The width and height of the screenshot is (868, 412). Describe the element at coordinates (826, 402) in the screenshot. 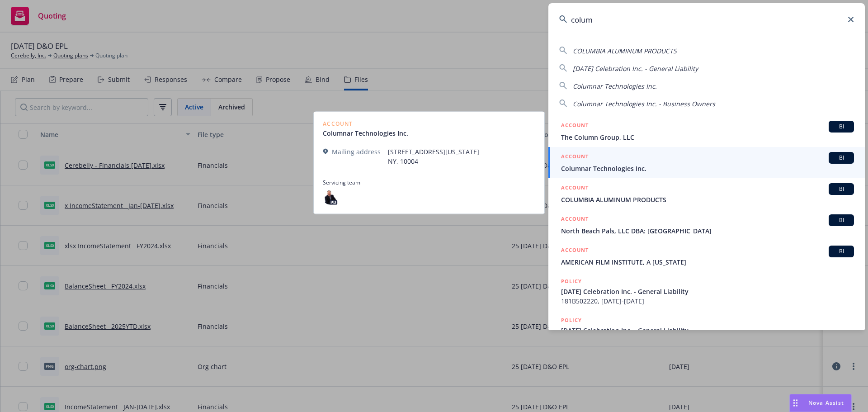

I see `span: Nova Assist` at that location.